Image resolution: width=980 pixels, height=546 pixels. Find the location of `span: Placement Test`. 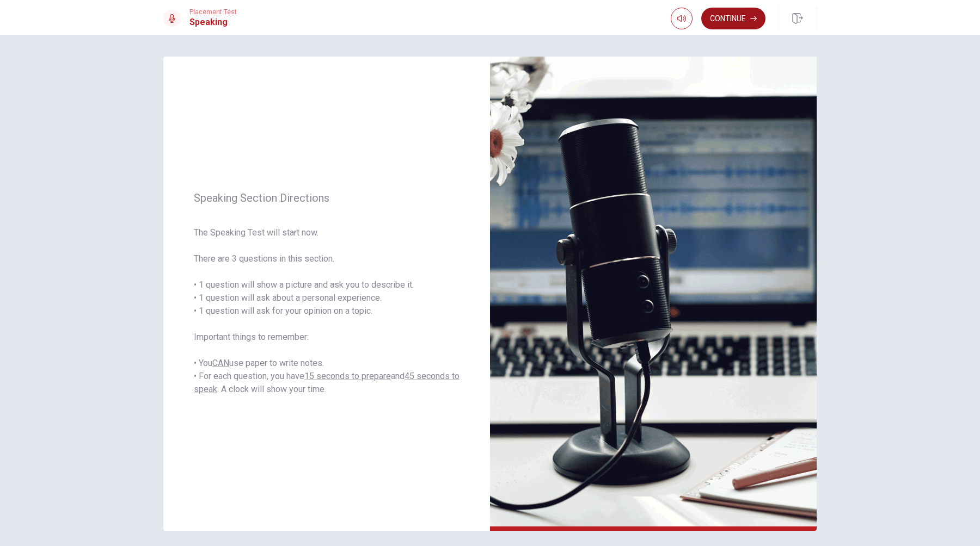

span: Placement Test is located at coordinates (213, 12).